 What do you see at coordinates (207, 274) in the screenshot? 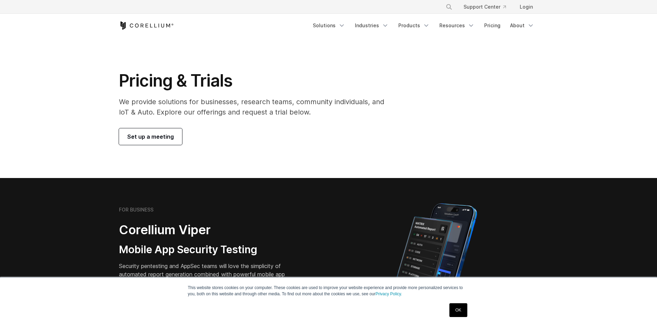
I see `p: Security pentesting and AppSec teams will love the simplicity of automated report generation comb...` at bounding box center [207, 274].